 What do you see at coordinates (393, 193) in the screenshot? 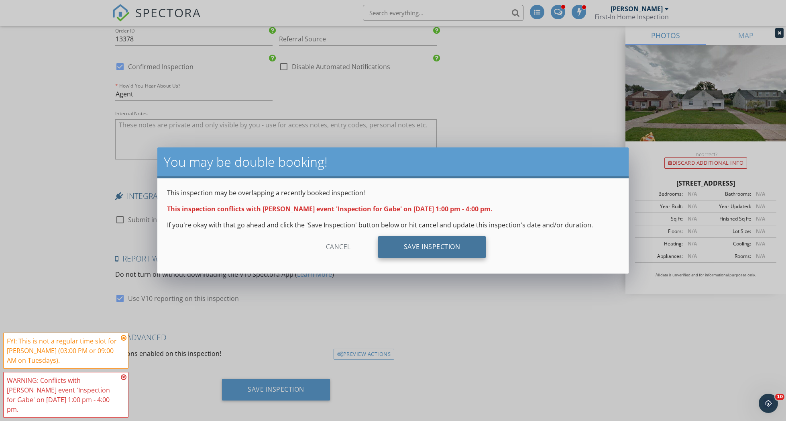
I see `p: This inspection may be overlapping a recently booked inspection!` at bounding box center [393, 193].